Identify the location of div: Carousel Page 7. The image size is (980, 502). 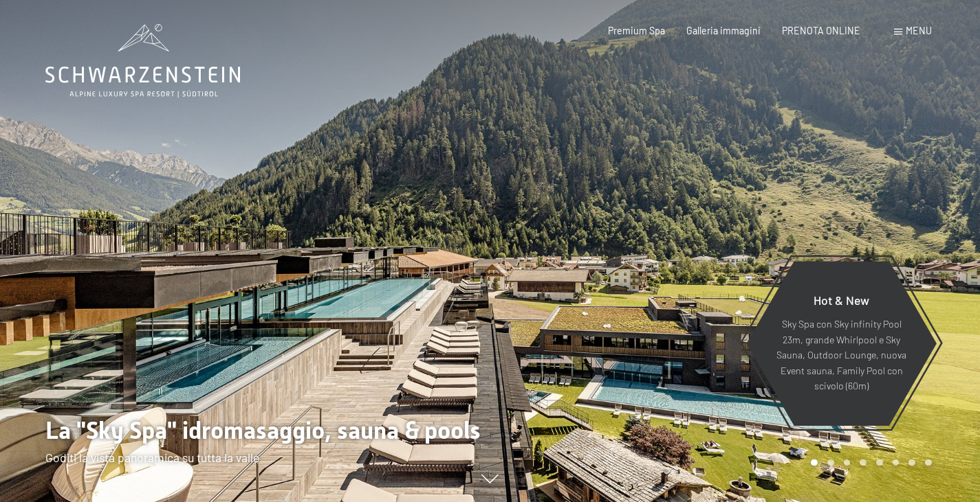
(912, 463).